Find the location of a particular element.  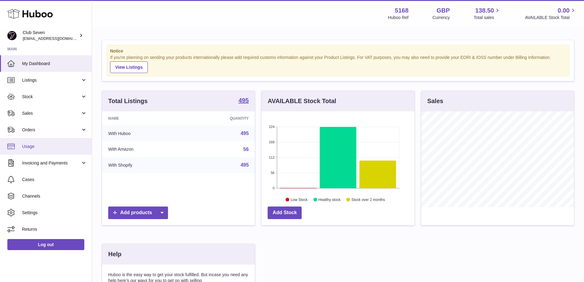

td: With Shopify is located at coordinates (144, 165).